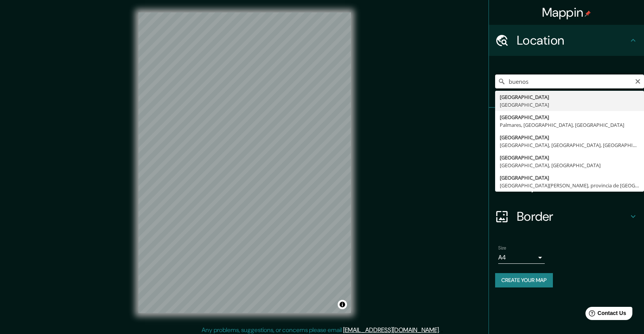 This screenshot has height=334, width=644. Describe the element at coordinates (572, 185) in the screenshot. I see `h4: Layout` at that location.